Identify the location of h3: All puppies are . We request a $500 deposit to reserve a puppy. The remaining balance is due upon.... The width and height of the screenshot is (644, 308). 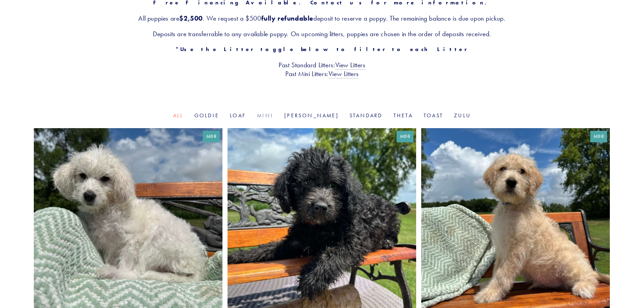
(322, 18).